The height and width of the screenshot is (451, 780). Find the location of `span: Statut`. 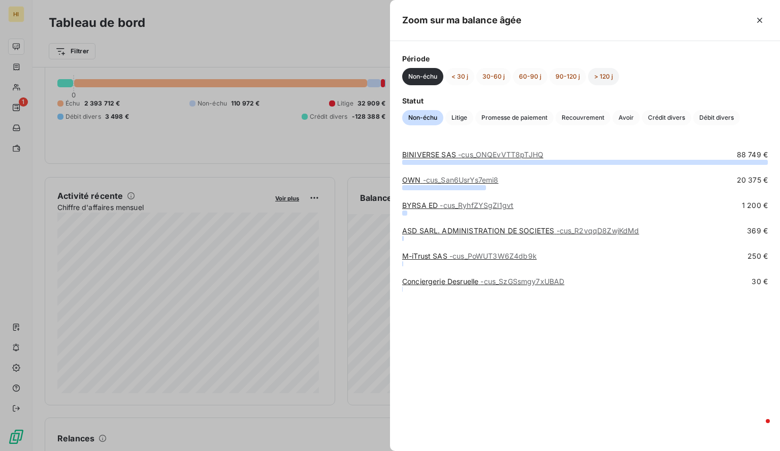

span: Statut is located at coordinates (585, 101).